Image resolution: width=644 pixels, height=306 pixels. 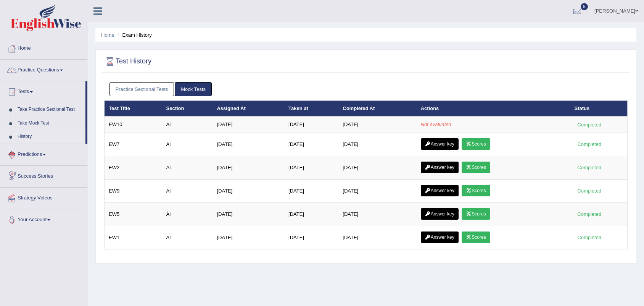 I want to click on th: Completed At, so click(x=377, y=109).